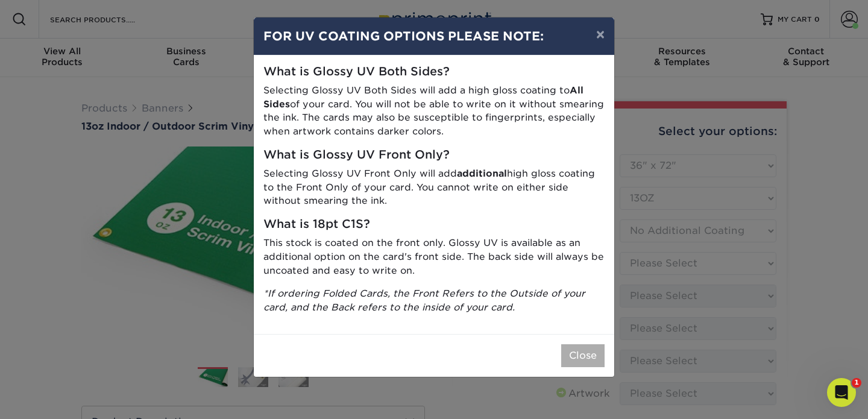  I want to click on strong: additional, so click(482, 173).